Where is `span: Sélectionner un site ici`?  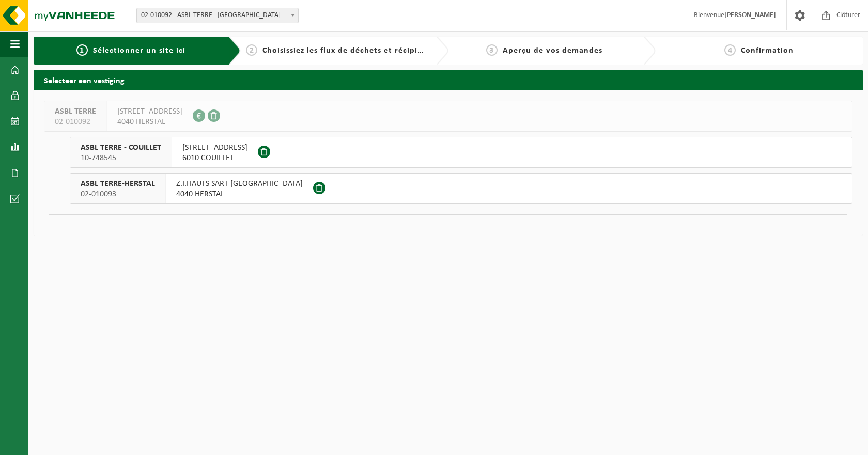
span: Sélectionner un site ici is located at coordinates (139, 51).